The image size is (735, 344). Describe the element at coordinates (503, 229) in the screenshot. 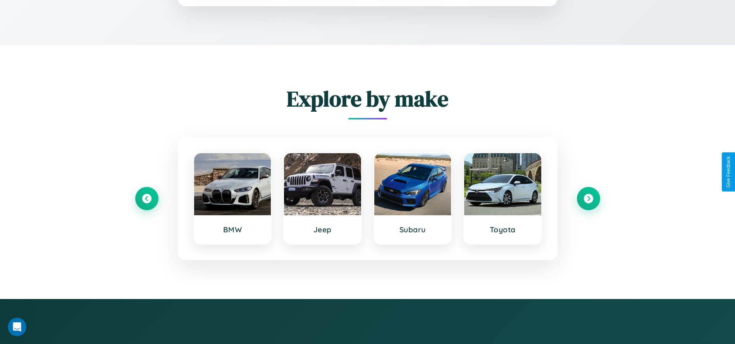

I see `h3: Toyota` at that location.